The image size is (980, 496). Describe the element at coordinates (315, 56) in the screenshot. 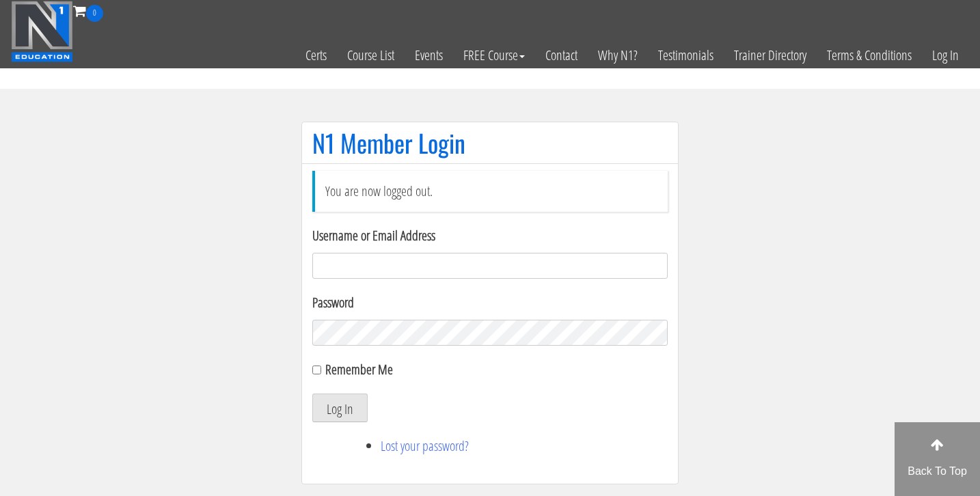

I see `a: Certs` at that location.